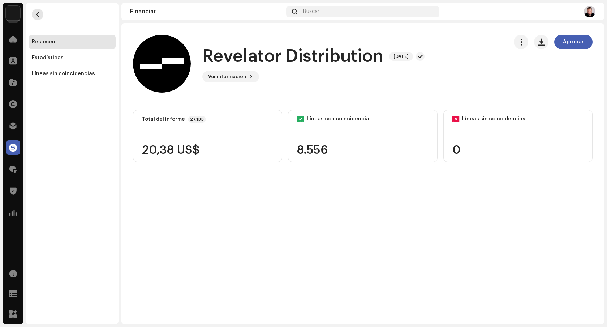 This screenshot has width=607, height=327. What do you see at coordinates (231, 77) in the screenshot?
I see `button: Ver información` at bounding box center [231, 77].